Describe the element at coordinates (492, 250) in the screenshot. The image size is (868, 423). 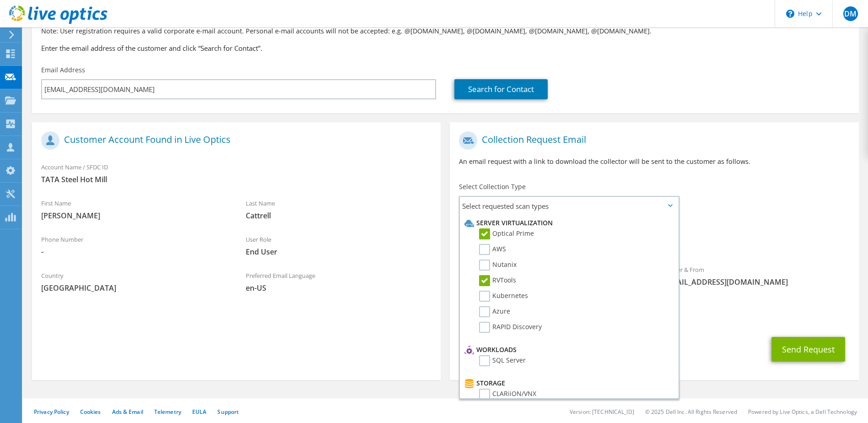
I see `label: AWS` at that location.